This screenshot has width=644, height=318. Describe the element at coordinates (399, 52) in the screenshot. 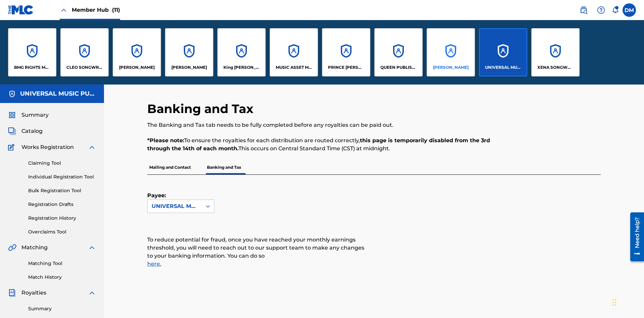

I see `a: AccountsQUEEN PUBLISHA` at that location.